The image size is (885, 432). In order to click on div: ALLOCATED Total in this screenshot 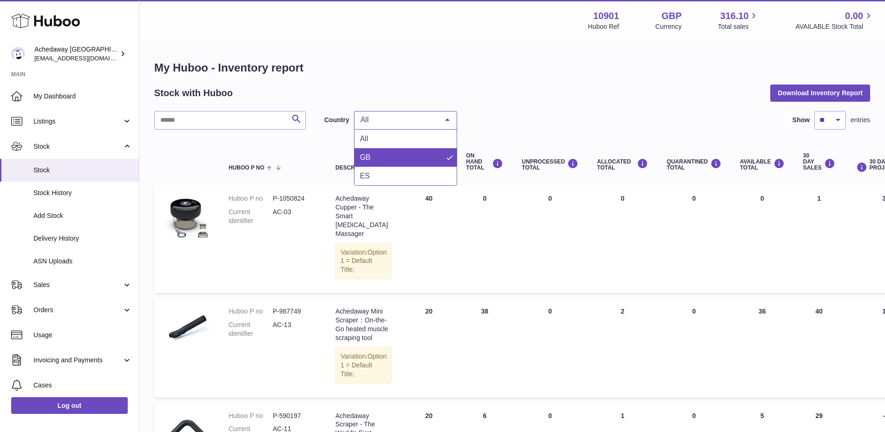, I will do `click(622, 164)`.